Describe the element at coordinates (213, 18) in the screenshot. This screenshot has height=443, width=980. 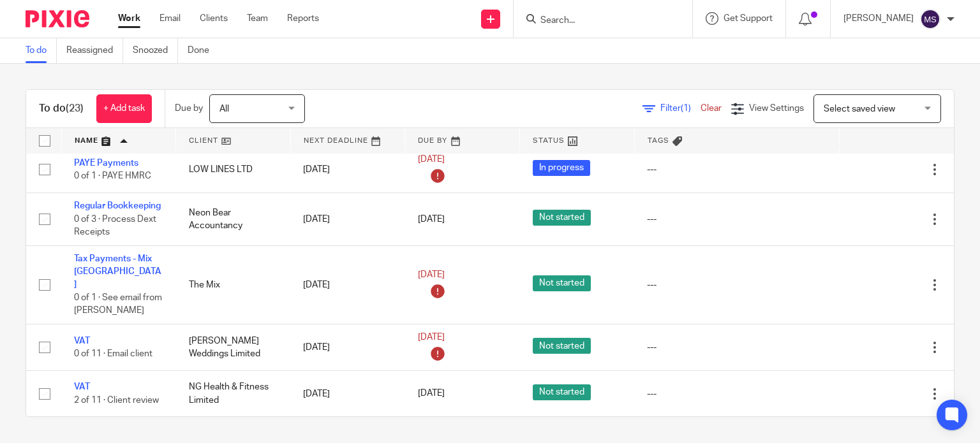
I see `a: Clients` at that location.